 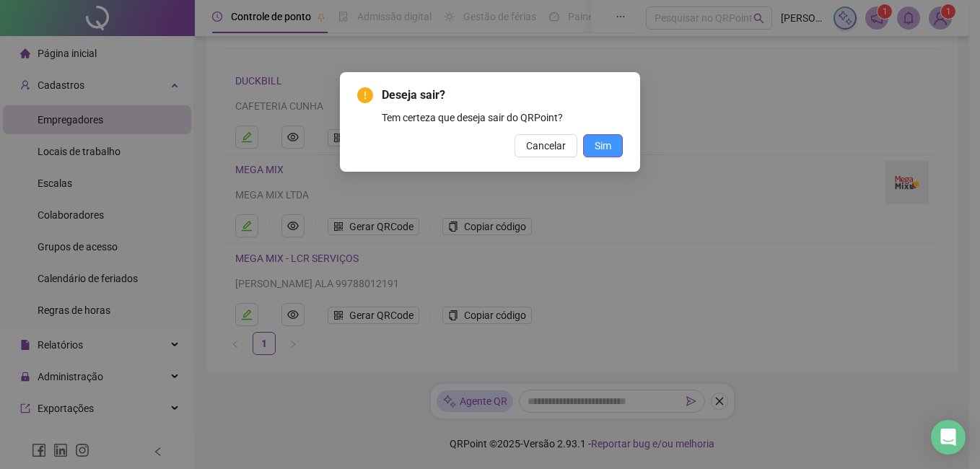 I want to click on span: Cancelar, so click(x=545, y=146).